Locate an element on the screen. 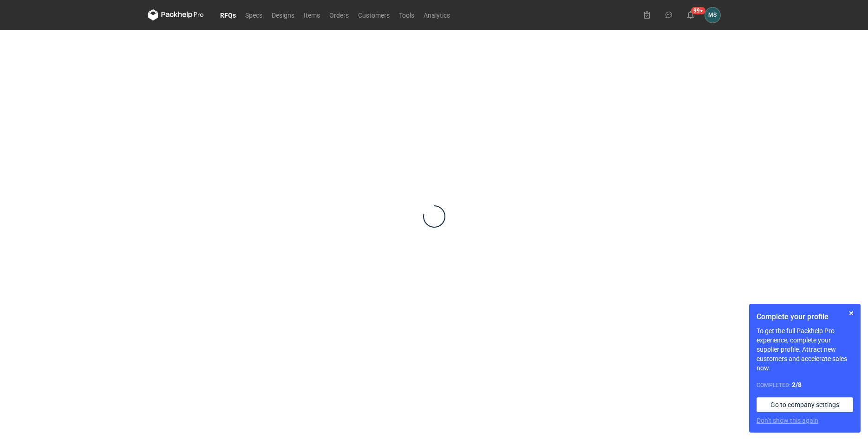  a: Analytics is located at coordinates (437, 15).